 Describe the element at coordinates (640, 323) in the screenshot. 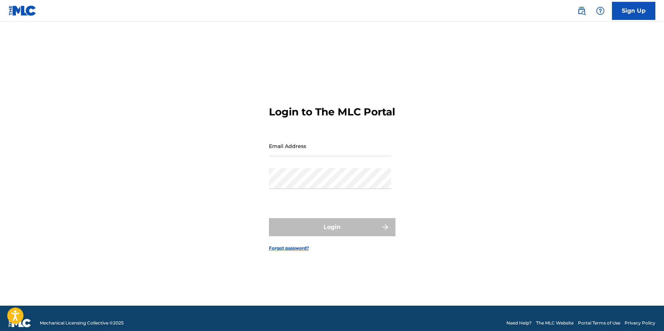

I see `a: Privacy Policy` at that location.